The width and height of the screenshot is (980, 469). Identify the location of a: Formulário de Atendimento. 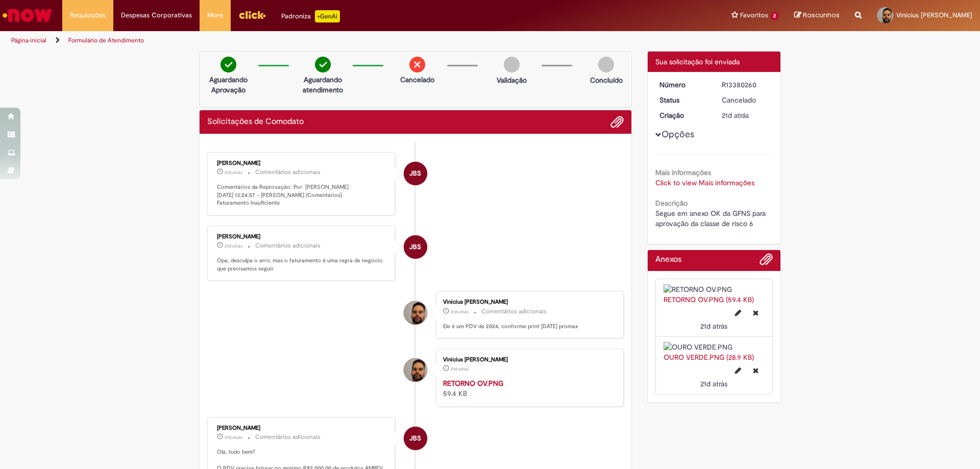
(106, 41).